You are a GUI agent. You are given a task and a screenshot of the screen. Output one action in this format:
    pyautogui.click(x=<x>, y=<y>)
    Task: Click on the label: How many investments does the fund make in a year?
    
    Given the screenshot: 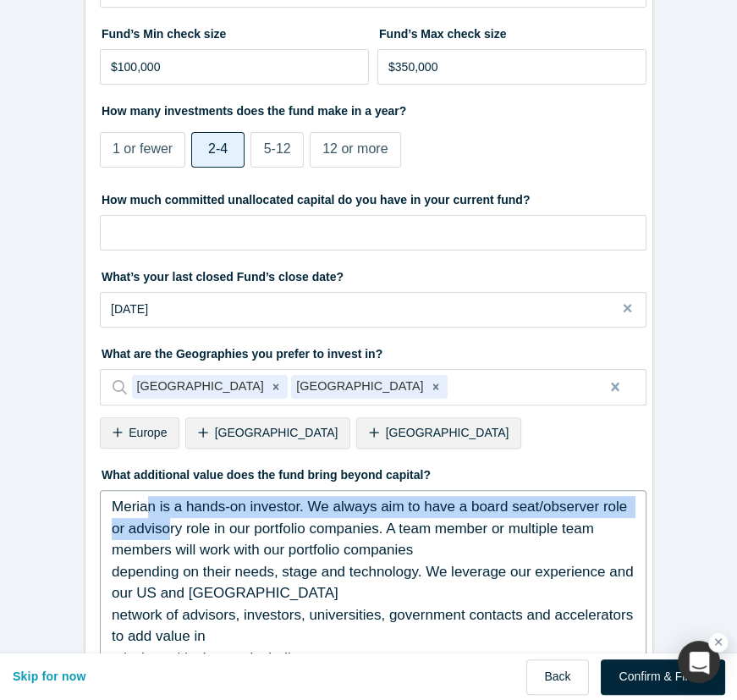 What is the action you would take?
    pyautogui.click(x=373, y=108)
    